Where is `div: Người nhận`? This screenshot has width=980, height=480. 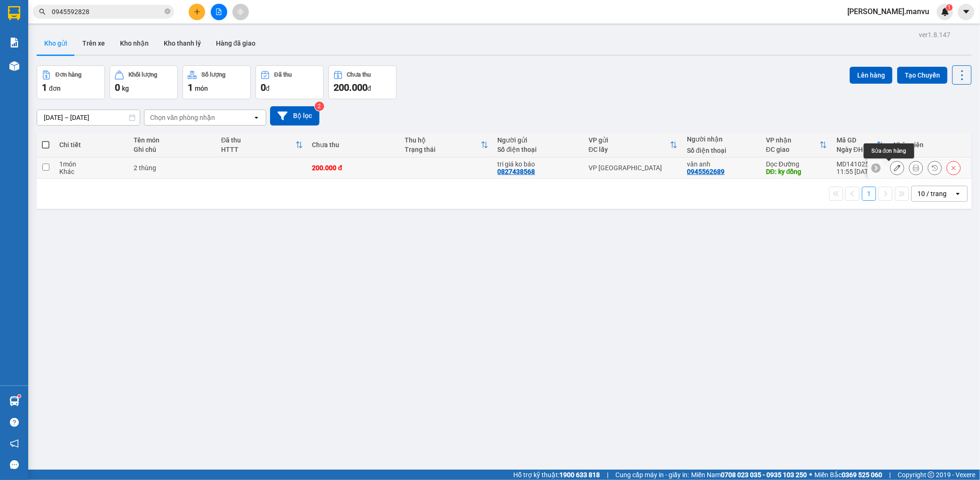 div: Người nhận is located at coordinates (722, 139).